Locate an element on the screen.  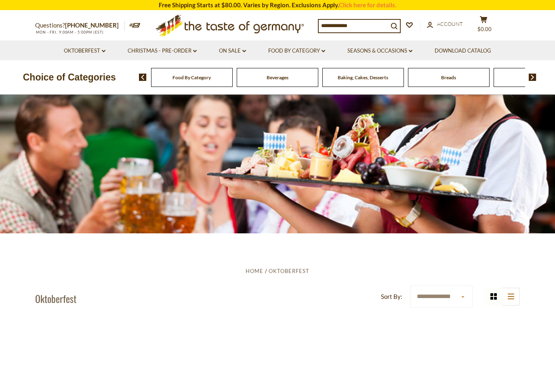
h1: Oktoberfest is located at coordinates (56, 298).